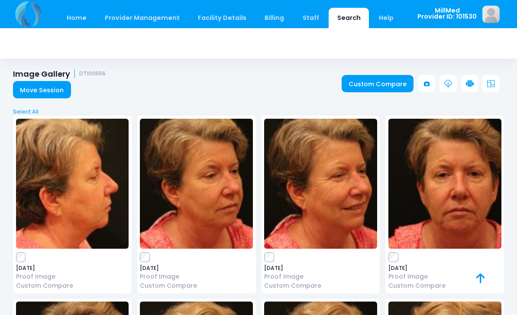 The image size is (517, 315). I want to click on span: MillMed Provider ID: 101530, so click(447, 13).